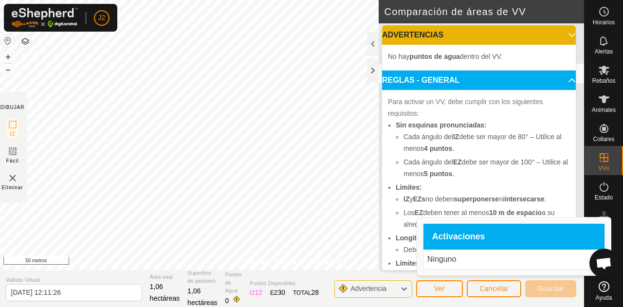 This screenshot has width=623, height=307. What do you see at coordinates (369, 289) in the screenshot?
I see `font: Advertencia` at bounding box center [369, 289].